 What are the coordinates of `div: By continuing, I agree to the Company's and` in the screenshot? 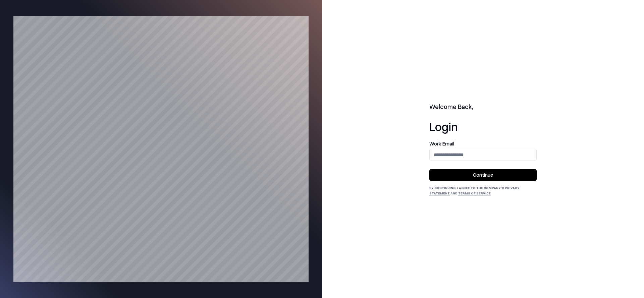 It's located at (483, 190).